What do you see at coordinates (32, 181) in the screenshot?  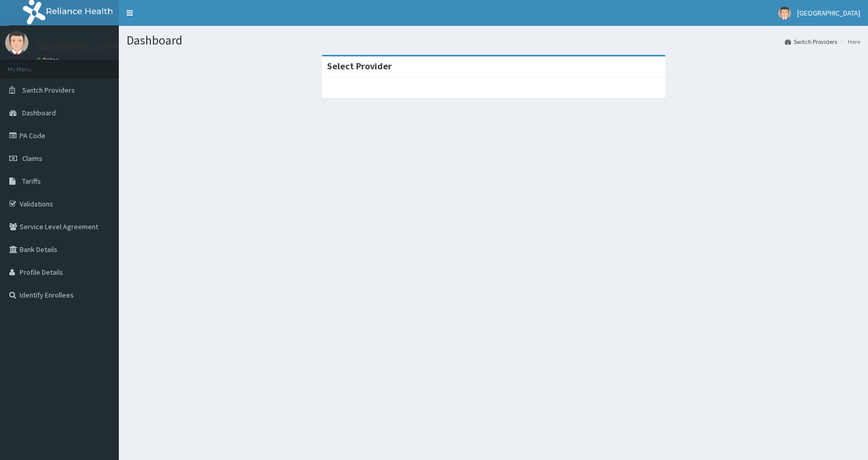 I see `span: Tariffs` at bounding box center [32, 181].